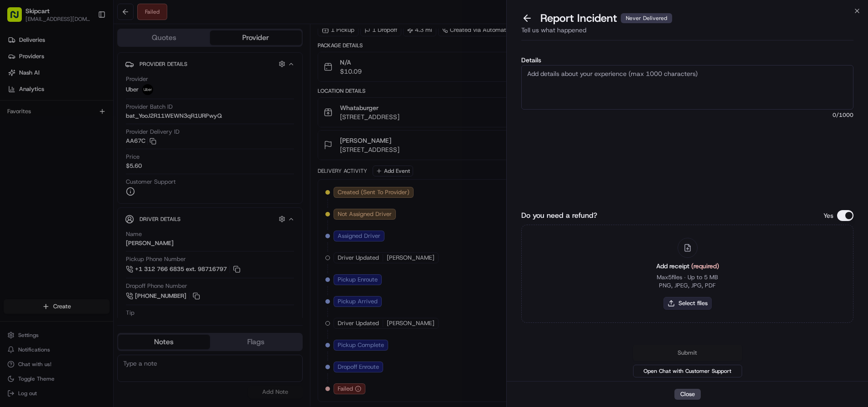 This screenshot has width=868, height=407. What do you see at coordinates (687, 115) in the screenshot?
I see `span: 0 /1000` at bounding box center [687, 115].